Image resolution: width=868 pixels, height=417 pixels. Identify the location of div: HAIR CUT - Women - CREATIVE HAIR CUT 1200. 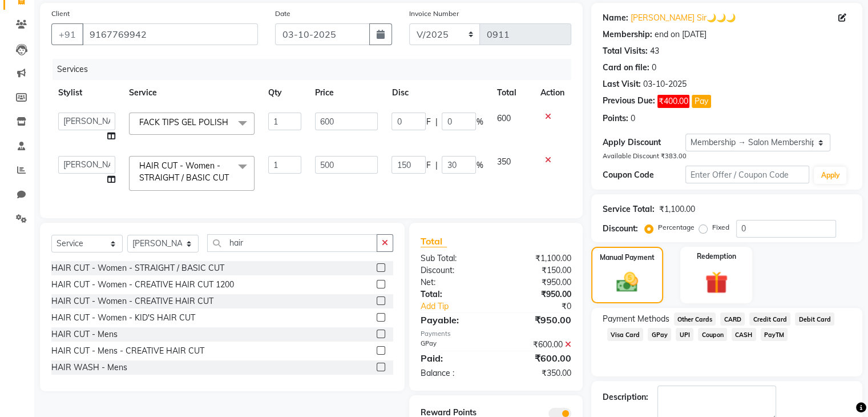
(142, 284).